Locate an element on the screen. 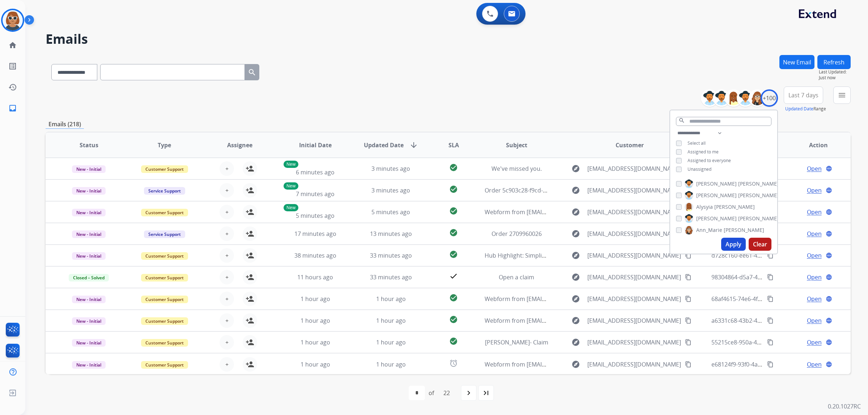 This screenshot has height=415, width=868. span: 3 minutes ago is located at coordinates (391, 168).